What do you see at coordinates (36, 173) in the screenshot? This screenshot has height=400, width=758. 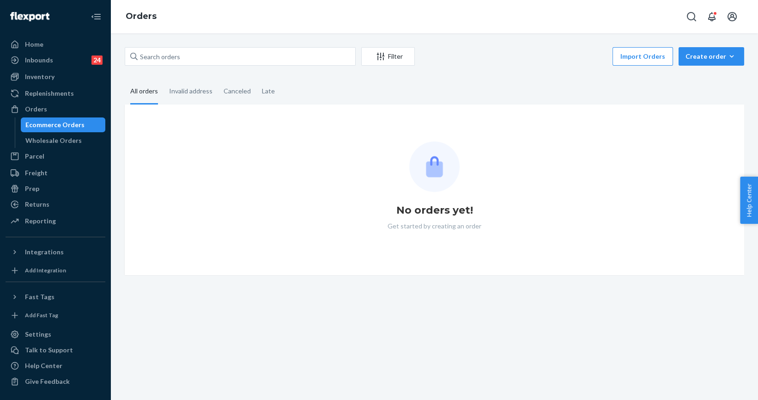 I see `div: Freight` at bounding box center [36, 173].